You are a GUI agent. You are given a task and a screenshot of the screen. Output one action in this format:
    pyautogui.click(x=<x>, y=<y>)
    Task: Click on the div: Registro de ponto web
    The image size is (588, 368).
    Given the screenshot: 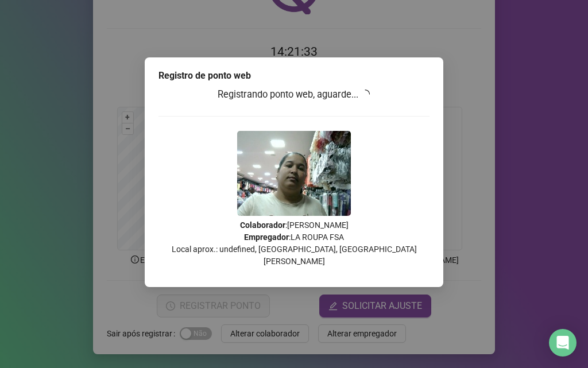 What is the action you would take?
    pyautogui.click(x=294, y=76)
    